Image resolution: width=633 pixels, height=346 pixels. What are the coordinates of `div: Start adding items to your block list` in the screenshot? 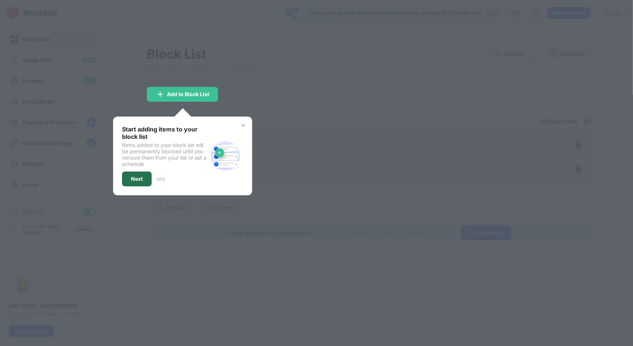 It's located at (165, 133).